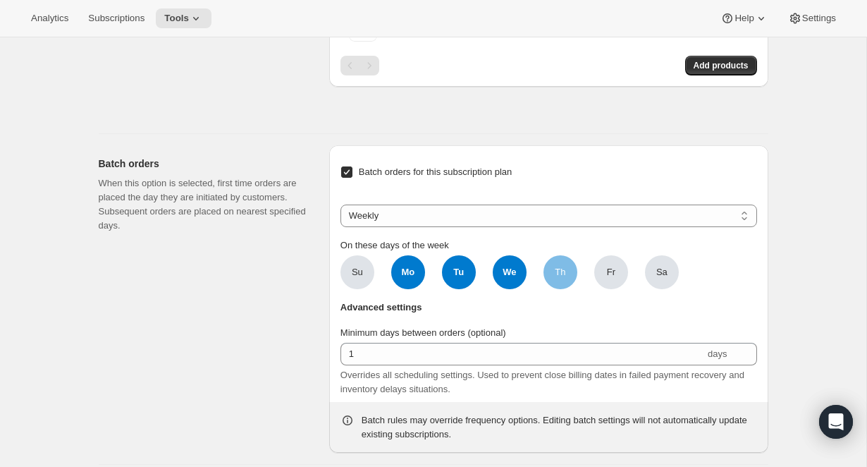  What do you see at coordinates (721, 66) in the screenshot?
I see `button: Add products` at bounding box center [721, 66].